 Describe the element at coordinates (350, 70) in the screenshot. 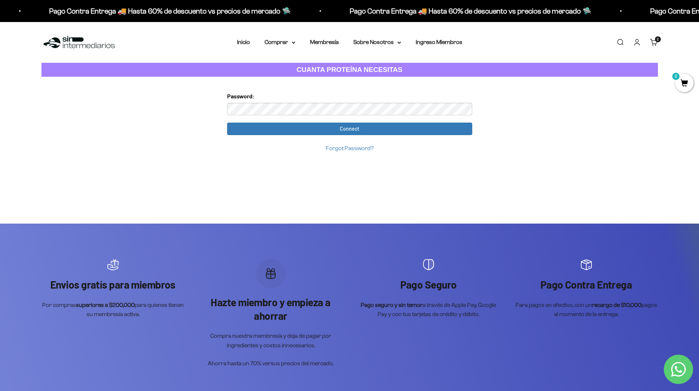

I see `a: CUANTA PROTEÍNA NECESITAS` at that location.